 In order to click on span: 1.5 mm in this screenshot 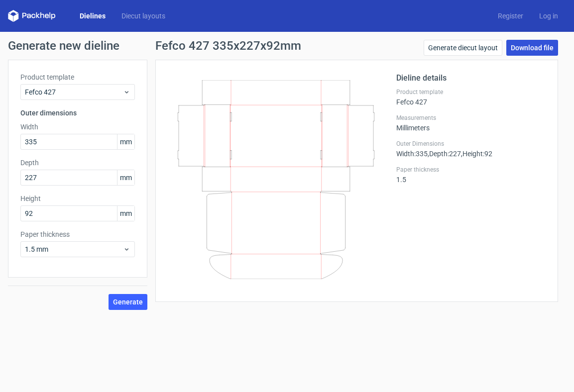, I will do `click(74, 249)`.